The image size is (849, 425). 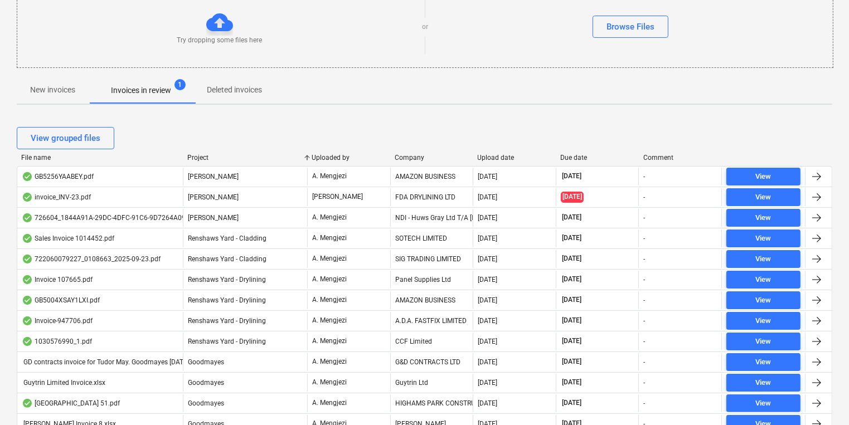 What do you see at coordinates (180, 85) in the screenshot?
I see `span: 1` at bounding box center [180, 85].